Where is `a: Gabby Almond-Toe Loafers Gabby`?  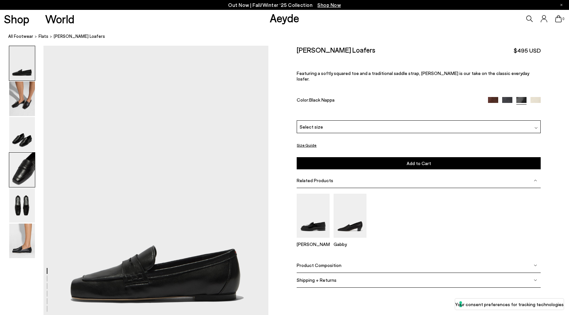
a: Gabby Almond-Toe Loafers Gabby is located at coordinates (350, 240).